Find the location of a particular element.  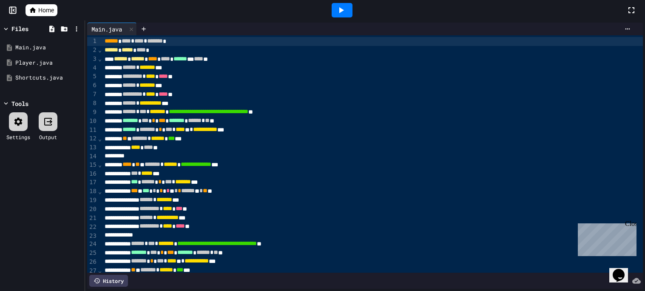

div: 6 is located at coordinates (92, 85).